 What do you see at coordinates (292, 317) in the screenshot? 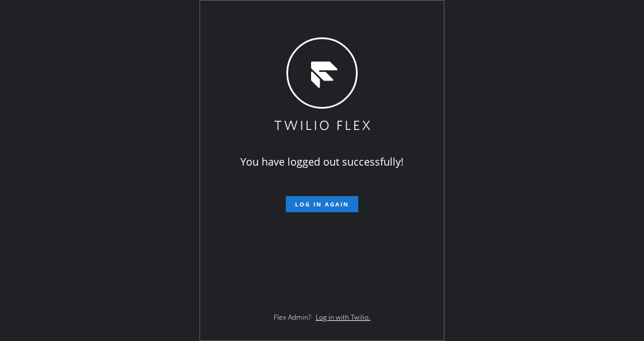
I see `span: Flex Admin?` at bounding box center [292, 317].